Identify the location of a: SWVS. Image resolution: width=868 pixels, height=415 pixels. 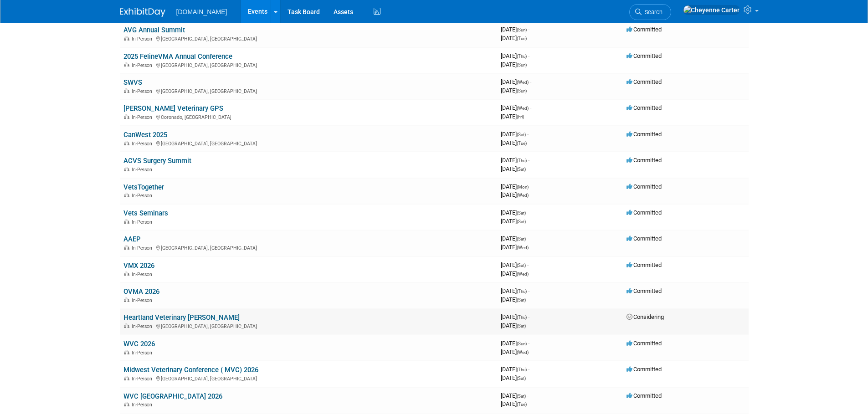
(132, 82).